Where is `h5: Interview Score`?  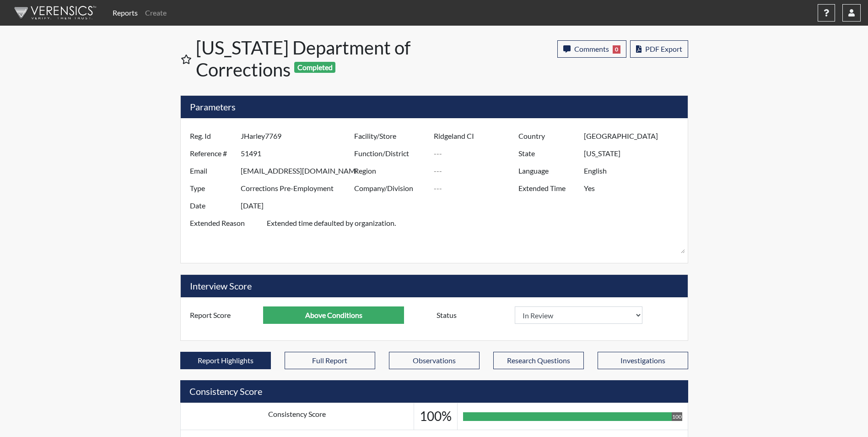 h5: Interview Score is located at coordinates (434, 286).